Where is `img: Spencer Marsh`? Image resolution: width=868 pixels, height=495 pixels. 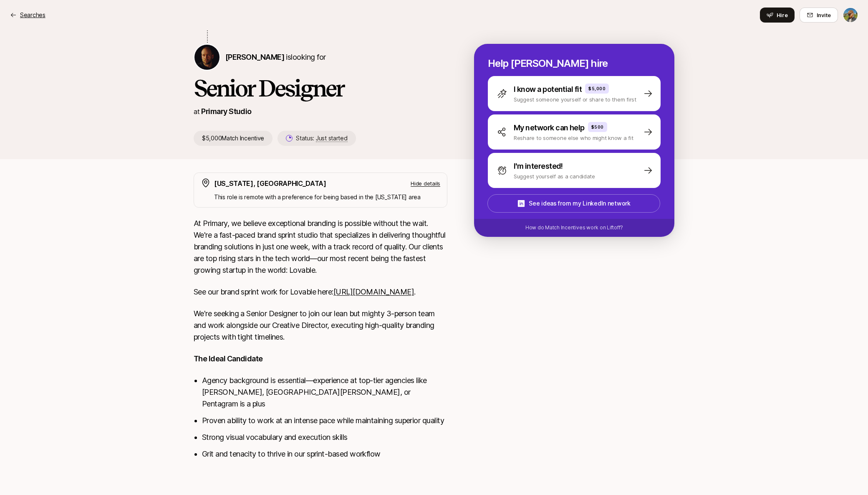
img: Spencer Marsh is located at coordinates (850, 15).